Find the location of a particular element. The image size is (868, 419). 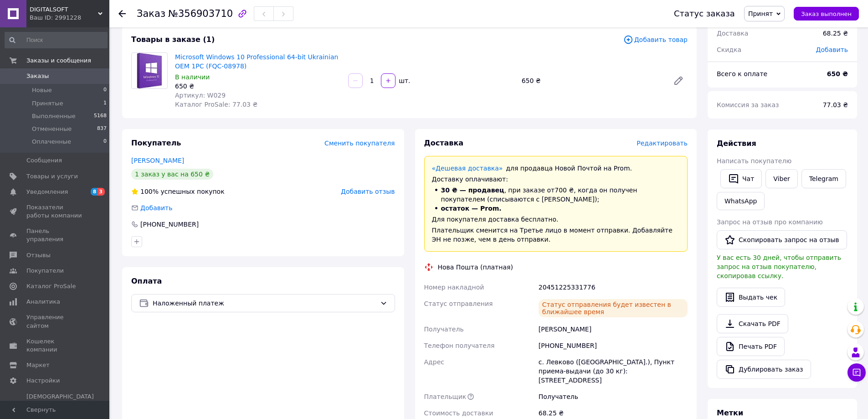

span: Принят is located at coordinates (761, 13).